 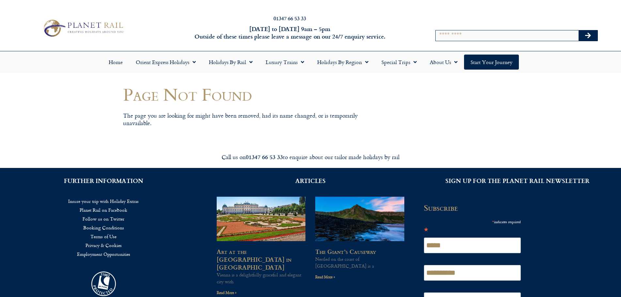 I want to click on h2: FURTHER INFORMATION, so click(x=103, y=180).